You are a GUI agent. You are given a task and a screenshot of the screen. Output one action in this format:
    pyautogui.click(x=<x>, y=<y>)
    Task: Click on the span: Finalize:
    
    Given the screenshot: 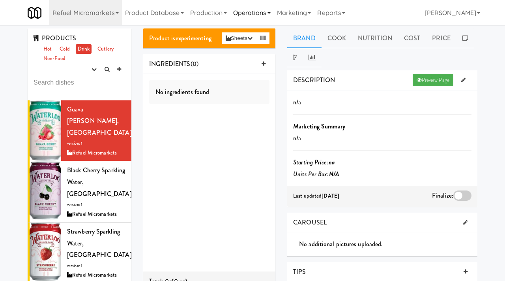 What is the action you would take?
    pyautogui.click(x=443, y=195)
    